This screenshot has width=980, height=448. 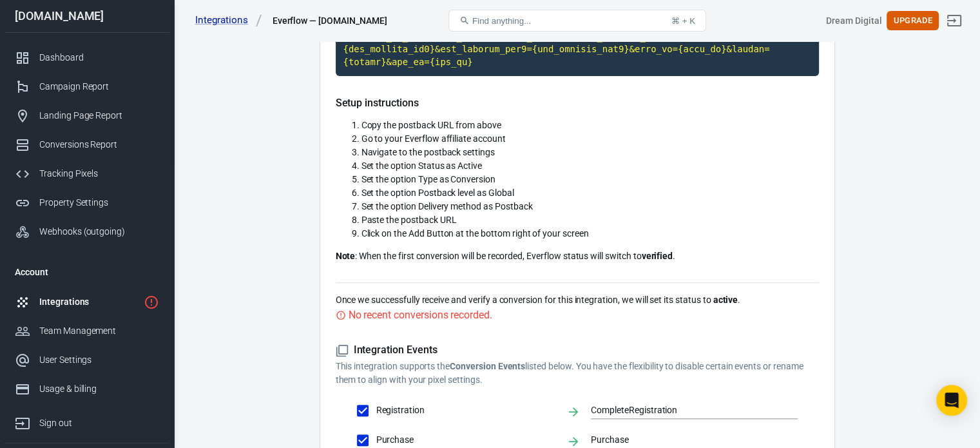 What do you see at coordinates (578, 21) in the screenshot?
I see `button: Find anything...⌘ + K` at bounding box center [578, 21].